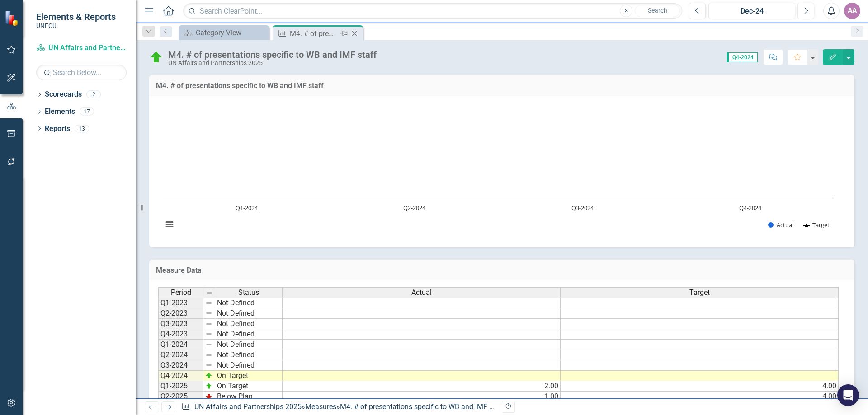 The image size is (868, 415). Describe the element at coordinates (272, 63) in the screenshot. I see `div: UN Affairs and Partnerships 2025` at that location.